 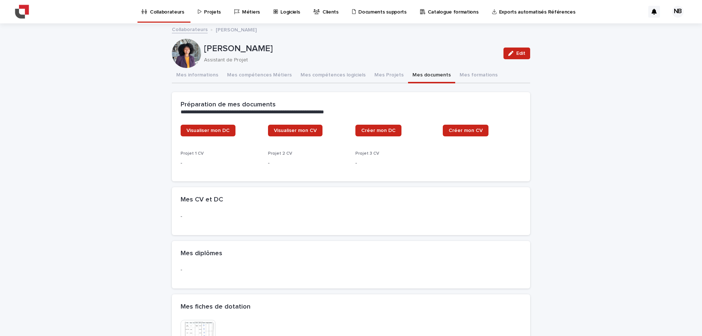 What do you see at coordinates (378, 130) in the screenshot?
I see `span: Créer mon DC` at bounding box center [378, 130].